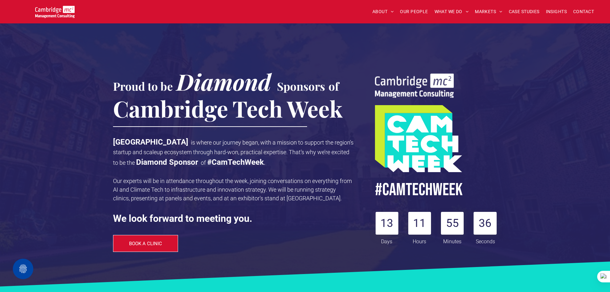 The width and height of the screenshot is (610, 292). Describe the element at coordinates (453, 240) in the screenshot. I see `div: Minutes` at that location.